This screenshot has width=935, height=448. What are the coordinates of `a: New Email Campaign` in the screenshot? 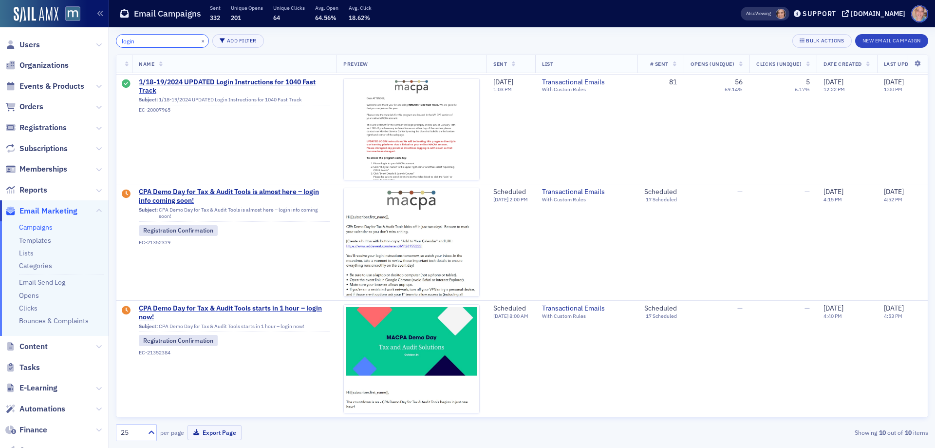 It's located at (892, 40).